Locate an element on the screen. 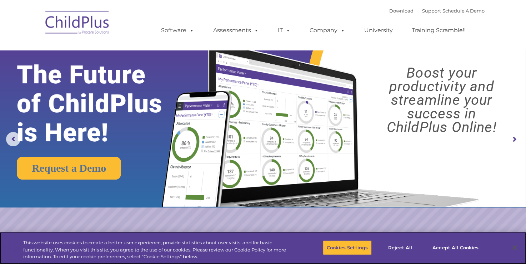  div: This website uses cookies to create a better user experience, provide statistics about user visit... is located at coordinates (156, 249).